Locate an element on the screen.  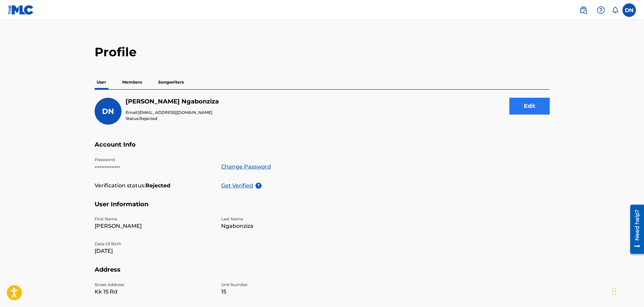
div: Drag is located at coordinates (614, 291).